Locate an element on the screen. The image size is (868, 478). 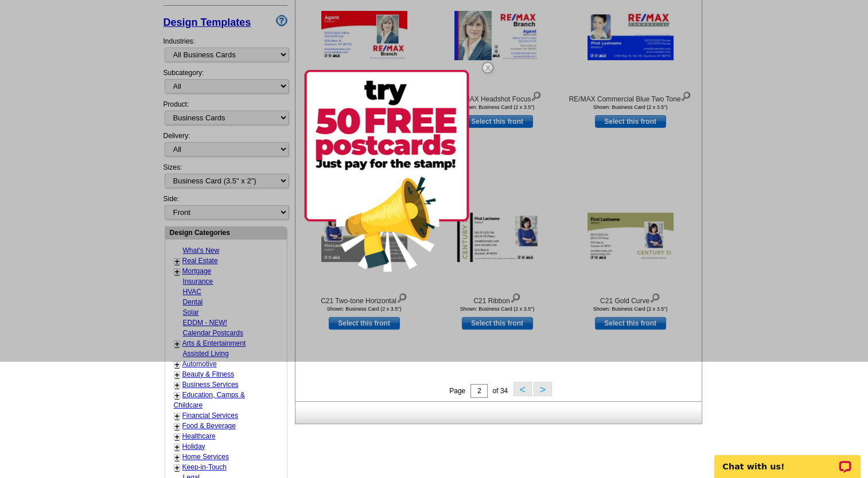
img: 50free.png is located at coordinates (387, 171).